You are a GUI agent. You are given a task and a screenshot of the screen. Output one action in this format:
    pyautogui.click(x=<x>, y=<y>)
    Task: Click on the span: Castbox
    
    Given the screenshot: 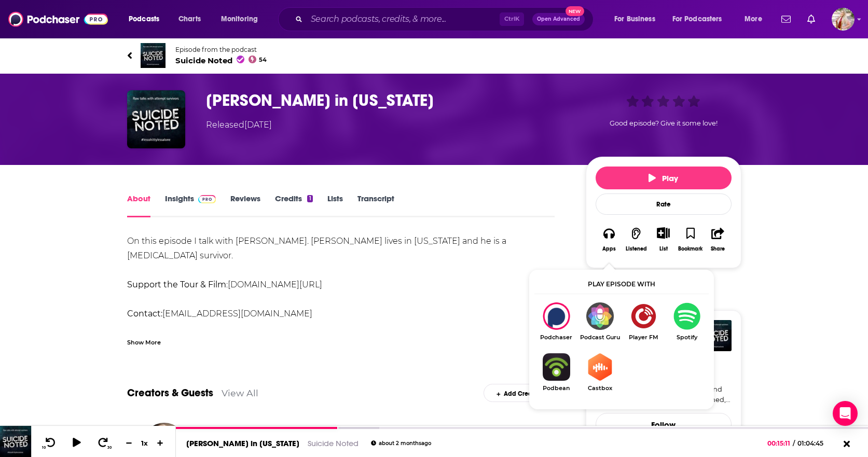 What is the action you would take?
    pyautogui.click(x=600, y=388)
    